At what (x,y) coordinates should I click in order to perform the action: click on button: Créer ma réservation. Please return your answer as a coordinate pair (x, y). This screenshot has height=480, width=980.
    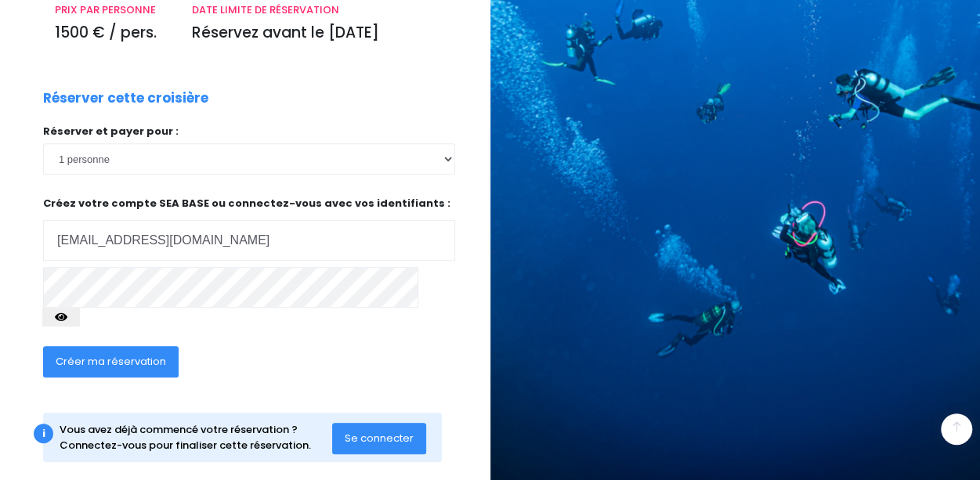
    Looking at the image, I should click on (110, 362).